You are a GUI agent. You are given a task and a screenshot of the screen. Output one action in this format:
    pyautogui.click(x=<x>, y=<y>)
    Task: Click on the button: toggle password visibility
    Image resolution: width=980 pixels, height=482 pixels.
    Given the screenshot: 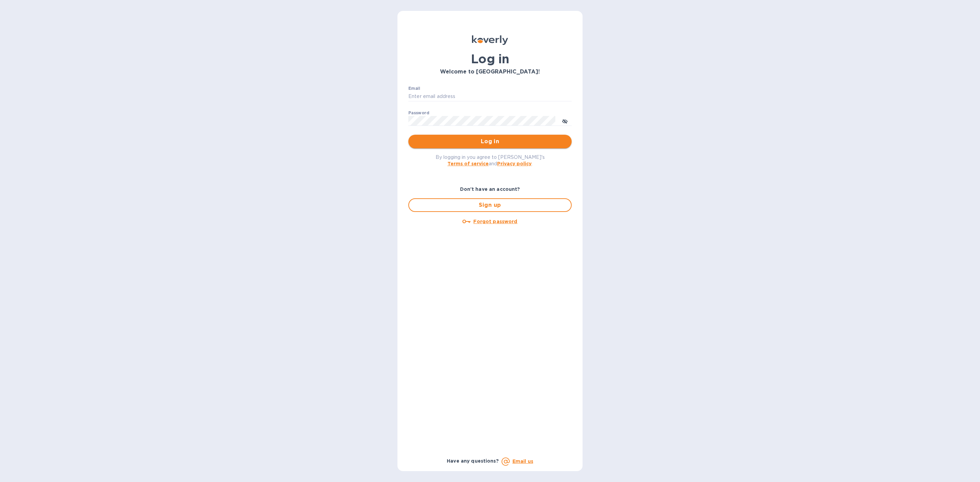 What is the action you would take?
    pyautogui.click(x=565, y=120)
    